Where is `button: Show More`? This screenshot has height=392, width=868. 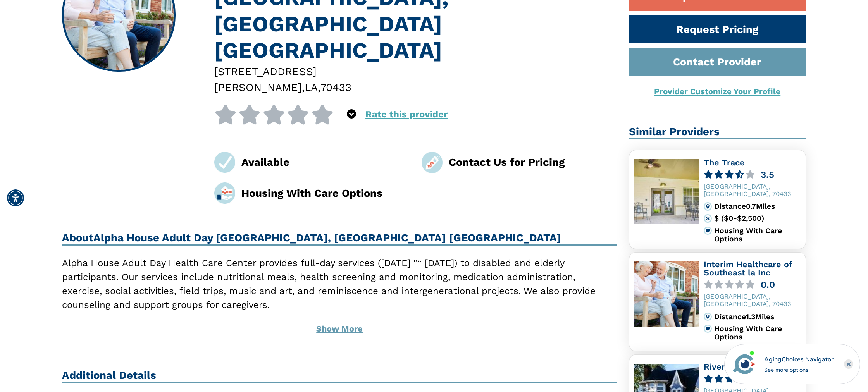
button: Show More is located at coordinates (339, 329).